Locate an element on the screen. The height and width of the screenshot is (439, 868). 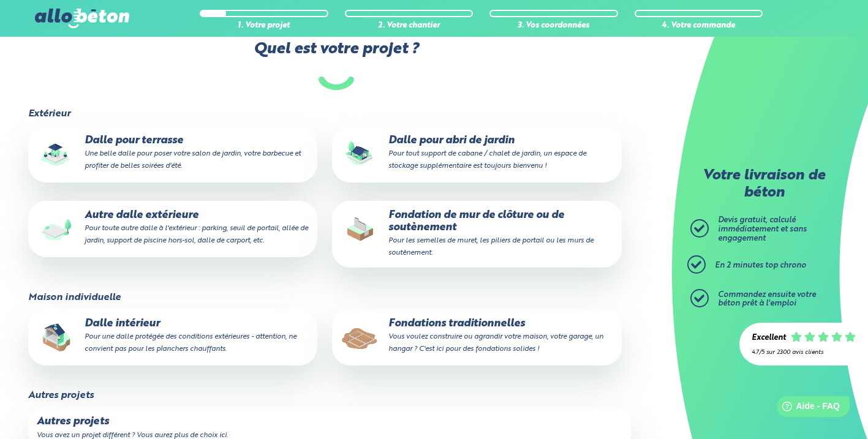
p: Autre dalle extérieure is located at coordinates (173, 228).